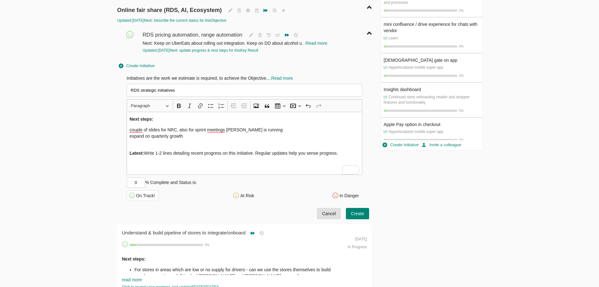  Describe the element at coordinates (280, 78) in the screenshot. I see `span: ...Read more` at that location.